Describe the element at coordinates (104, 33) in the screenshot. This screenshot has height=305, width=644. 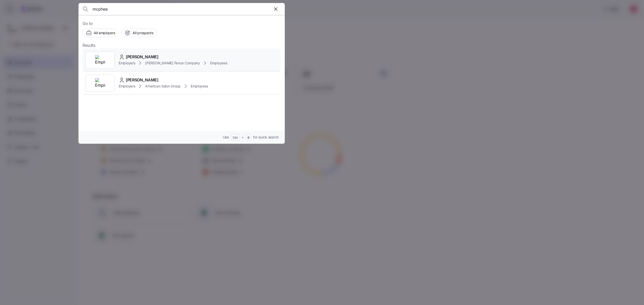
I see `span: All employers` at that location.